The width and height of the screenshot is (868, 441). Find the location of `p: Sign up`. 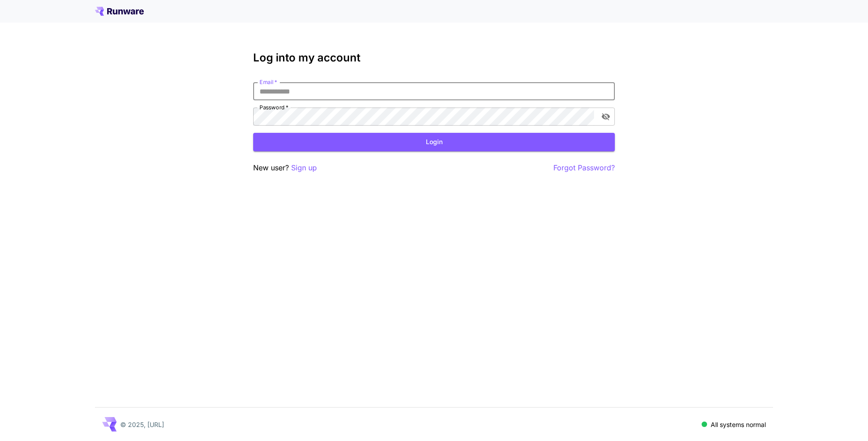

p: Sign up is located at coordinates (304, 168).